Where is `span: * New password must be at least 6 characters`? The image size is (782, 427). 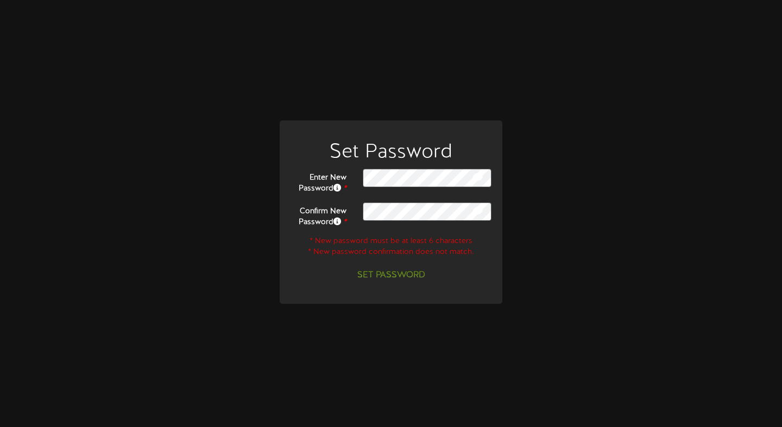 span: * New password must be at least 6 characters is located at coordinates (391, 241).